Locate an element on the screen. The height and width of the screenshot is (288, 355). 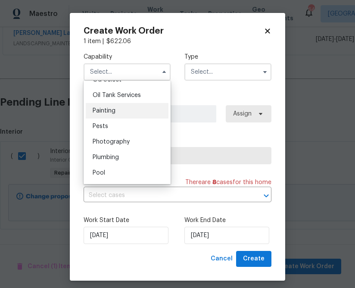
label: Trade Partner is located at coordinates (178, 141).